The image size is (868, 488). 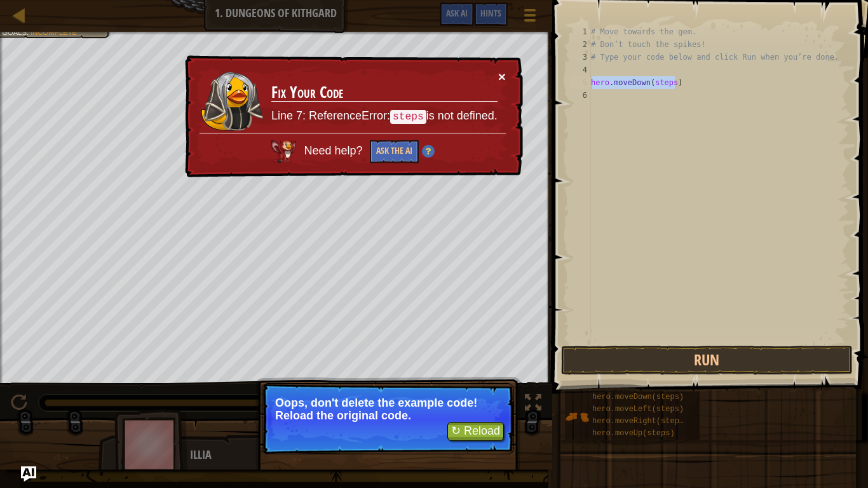 I want to click on div: 5, so click(x=580, y=83).